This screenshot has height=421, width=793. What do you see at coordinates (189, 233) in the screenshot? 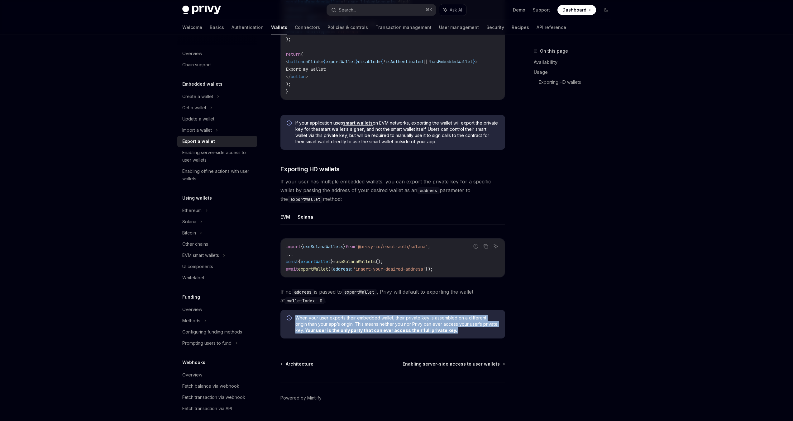
I see `div: Bitcoin` at bounding box center [189, 233].